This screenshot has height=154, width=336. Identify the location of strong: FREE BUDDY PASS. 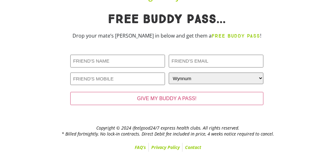
(236, 36).